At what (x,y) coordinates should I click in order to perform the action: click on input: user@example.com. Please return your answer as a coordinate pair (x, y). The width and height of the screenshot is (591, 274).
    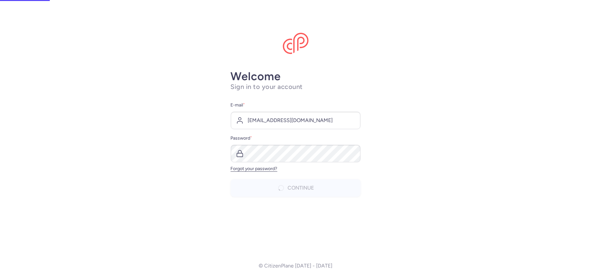
    Looking at the image, I should click on (296, 120).